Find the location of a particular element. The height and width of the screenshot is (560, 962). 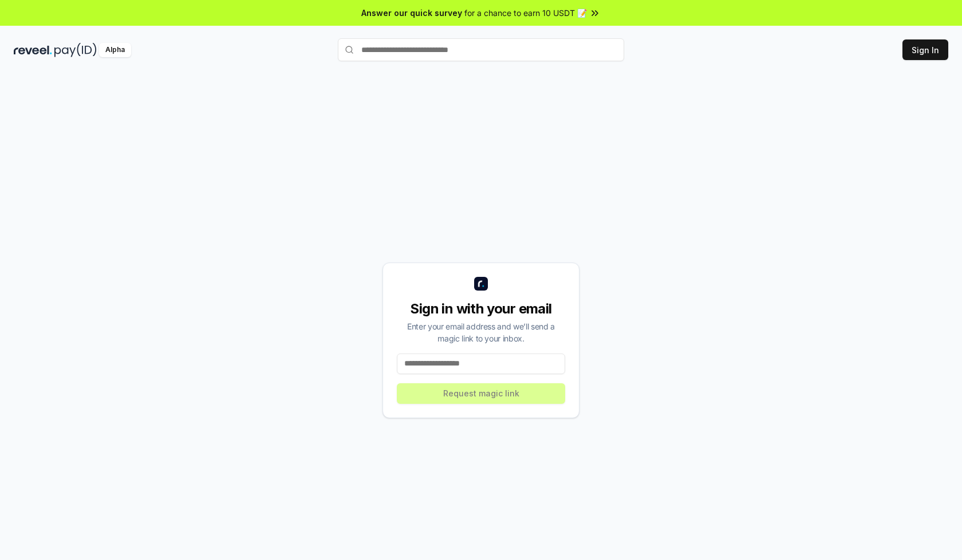

div: Sign in with your email is located at coordinates (481, 309).